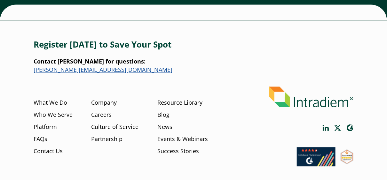 This screenshot has height=180, width=387. I want to click on img: Intradiem, so click(311, 97).